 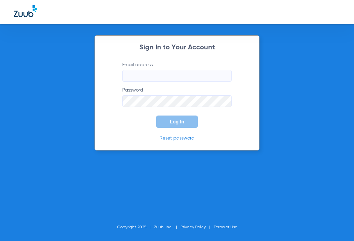 I want to click on img: Zuub Logo, so click(x=25, y=11).